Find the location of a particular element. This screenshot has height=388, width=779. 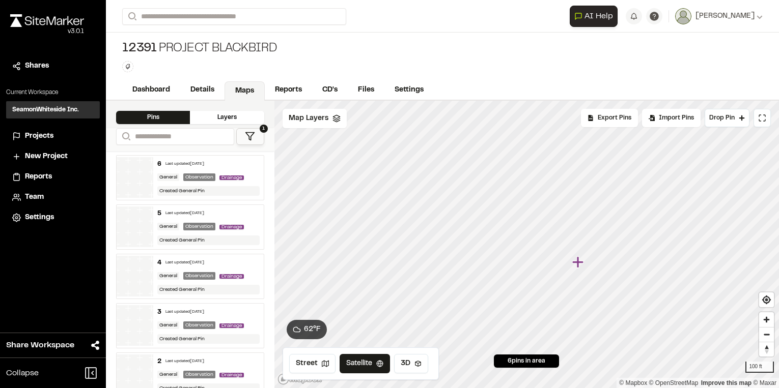

a: Maxar is located at coordinates (764, 383).